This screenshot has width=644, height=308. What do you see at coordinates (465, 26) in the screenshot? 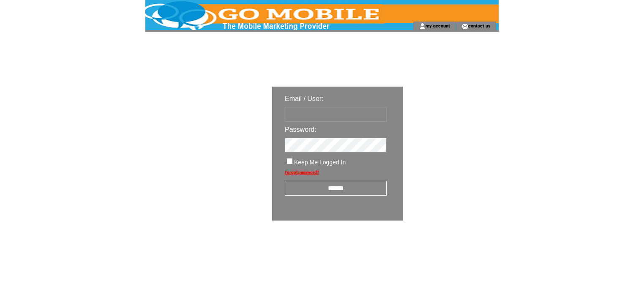
I see `img: contact_us_icon.gif;jsessionid=6ADD540CCA31E459097760334525CB3C` at bounding box center [465, 26].